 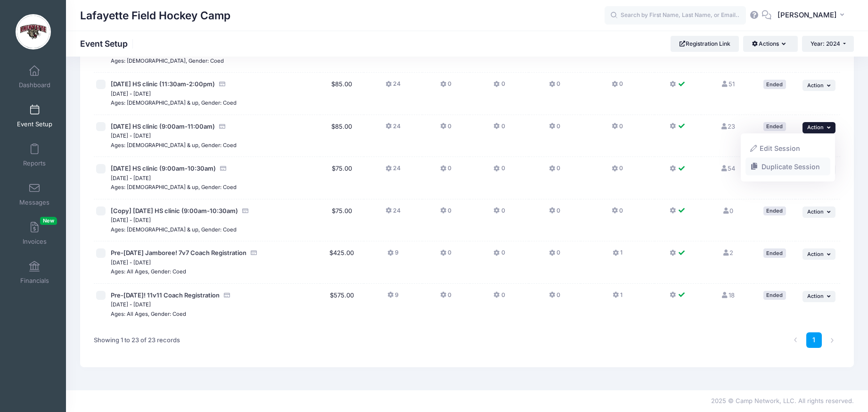 What do you see at coordinates (35, 273) in the screenshot?
I see `a: Financials` at bounding box center [35, 273].